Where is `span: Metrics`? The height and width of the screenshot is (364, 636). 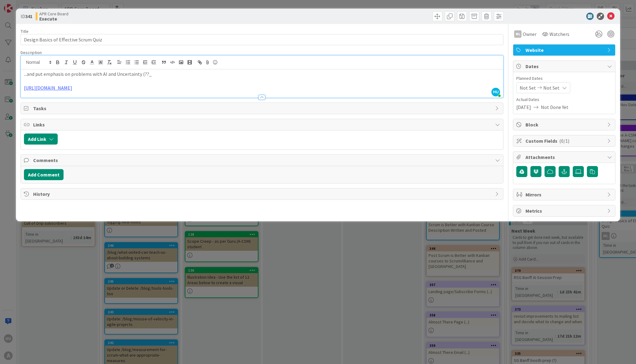 span: Metrics is located at coordinates (565, 211).